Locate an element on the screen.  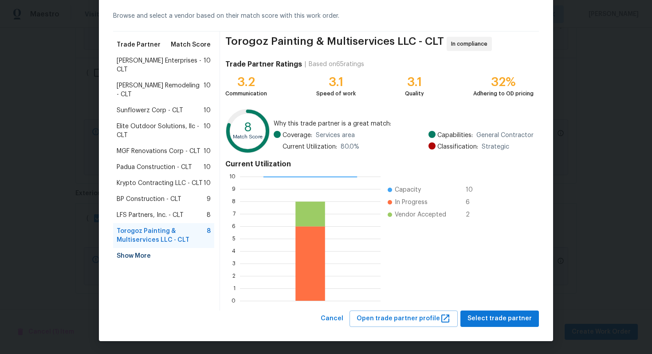
button: Select trade partner is located at coordinates (499, 318).